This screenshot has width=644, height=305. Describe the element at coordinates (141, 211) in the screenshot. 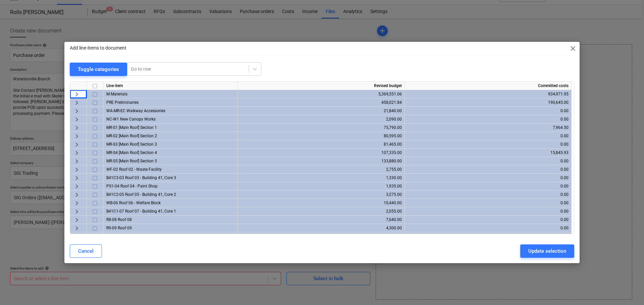

I see `span: B41C1-07 Roof 07 - Building 41, Core 1` at that location.